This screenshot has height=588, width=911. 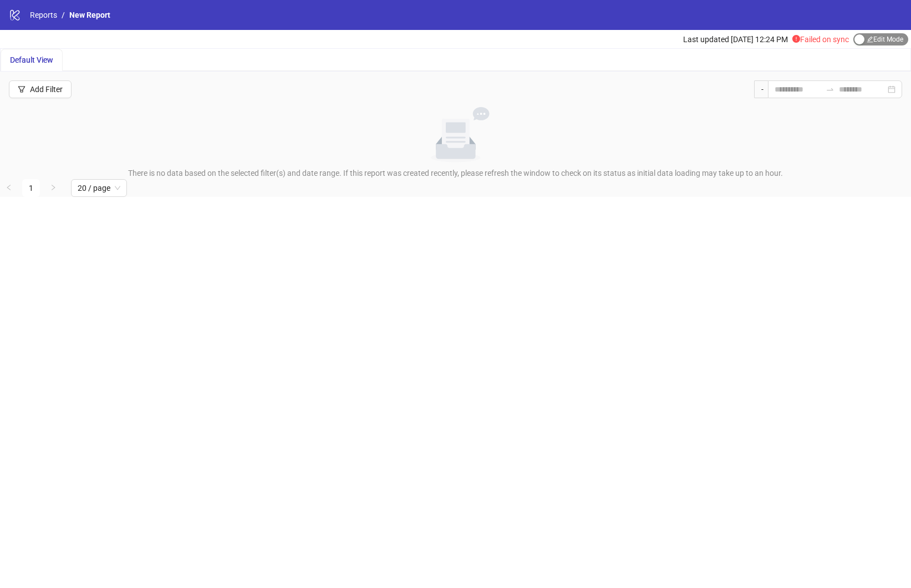 I want to click on div: Page Size, so click(x=99, y=188).